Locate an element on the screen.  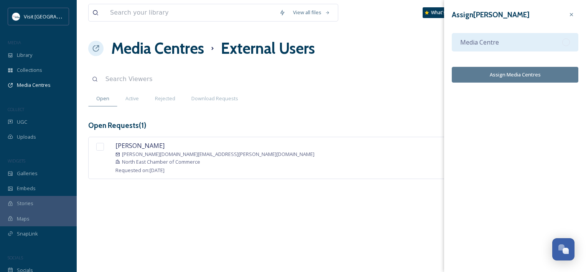
button: Open Chat is located at coordinates (564, 249).